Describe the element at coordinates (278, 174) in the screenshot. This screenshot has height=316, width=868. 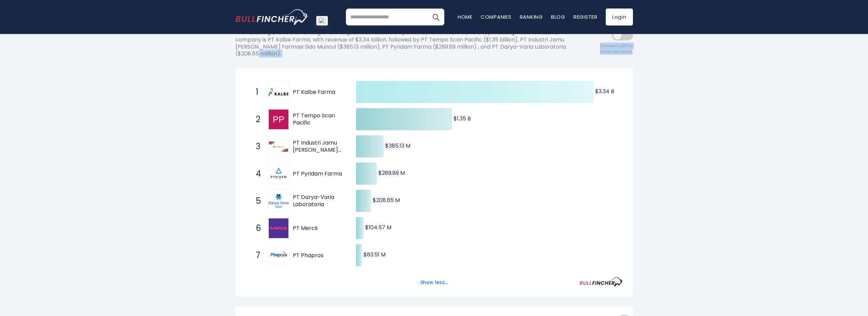
I see `img: PT Pyridam Farma` at that location.